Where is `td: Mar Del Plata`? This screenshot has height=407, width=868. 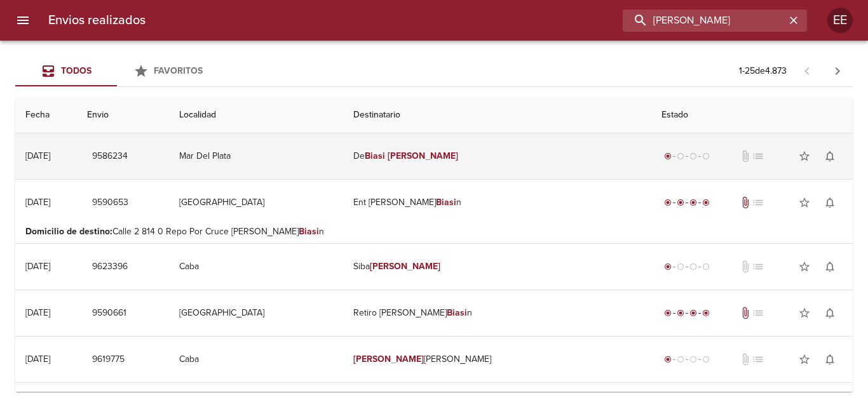
td: Mar Del Plata is located at coordinates (256, 156).